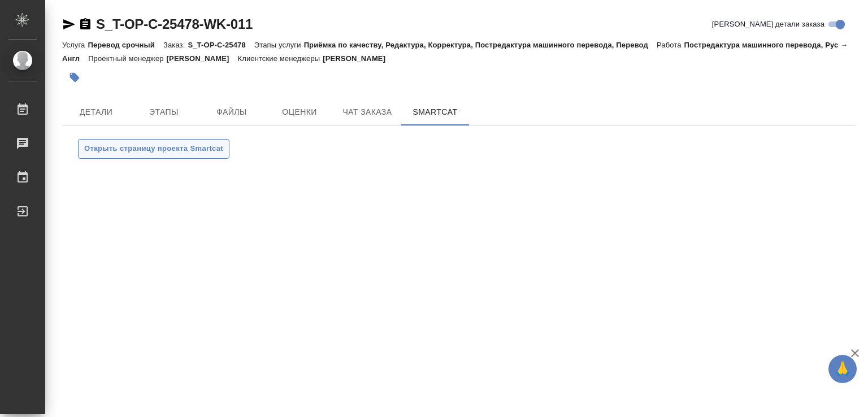 The width and height of the screenshot is (868, 417). What do you see at coordinates (299, 112) in the screenshot?
I see `span: Оценки` at bounding box center [299, 112].